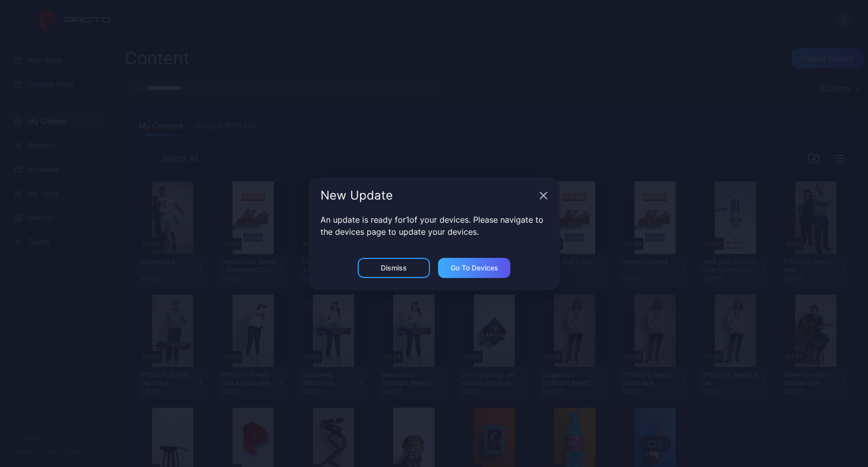 The width and height of the screenshot is (868, 467). I want to click on div: New Update, so click(428, 196).